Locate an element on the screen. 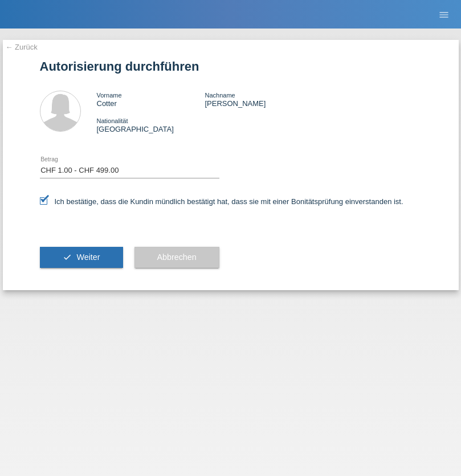  span: Abbrechen is located at coordinates (177, 257).